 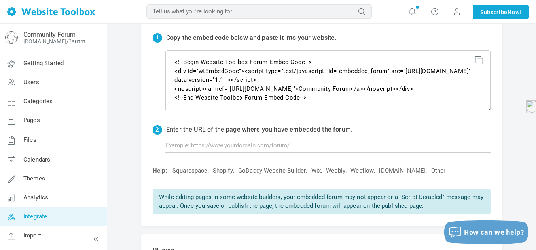 I want to click on span: Import, so click(x=32, y=236).